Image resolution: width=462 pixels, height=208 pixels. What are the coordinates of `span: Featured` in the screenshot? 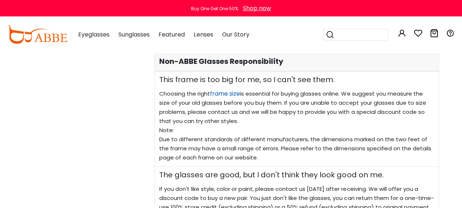 It's located at (172, 34).